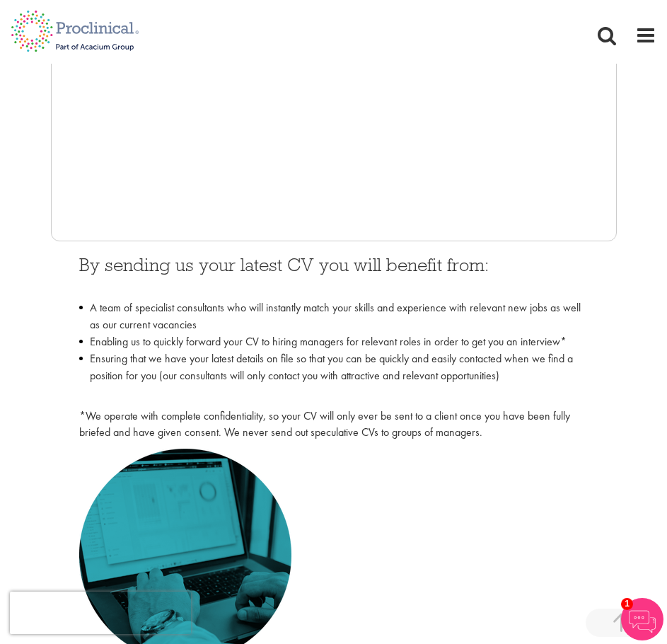 This screenshot has height=644, width=667. What do you see at coordinates (334, 342) in the screenshot?
I see `li: Enabling us to quickly forward your CV to hiring managers for relevant roles in order to get you ...` at bounding box center [334, 342].